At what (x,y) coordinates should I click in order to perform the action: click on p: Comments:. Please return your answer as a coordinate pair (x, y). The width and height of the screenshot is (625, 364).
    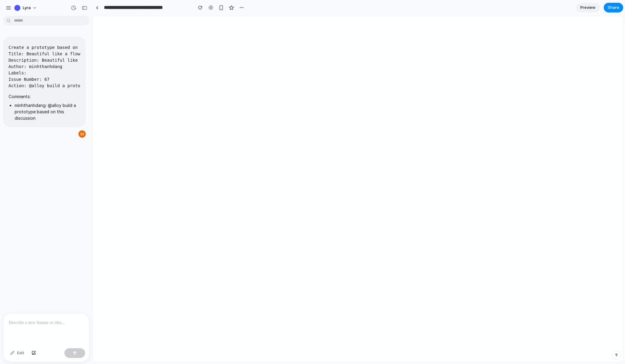
    Looking at the image, I should click on (44, 97).